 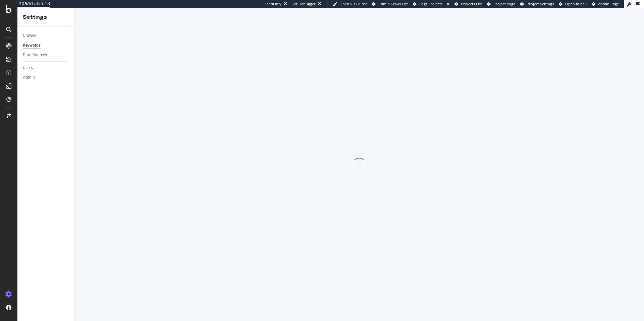 What do you see at coordinates (434, 4) in the screenshot?
I see `span: Logs Projects List` at bounding box center [434, 4].